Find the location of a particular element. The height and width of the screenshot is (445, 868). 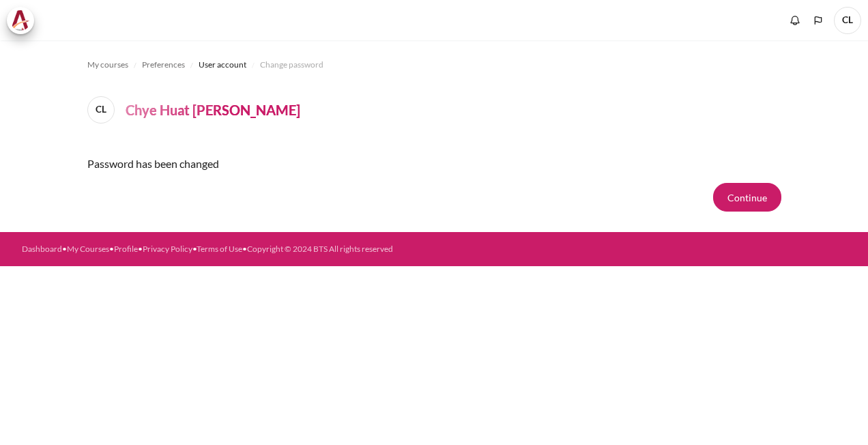

nav: Navigation bar is located at coordinates (434, 65).